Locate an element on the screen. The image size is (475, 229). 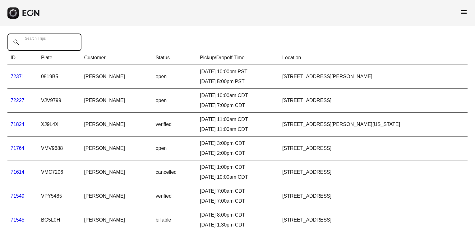
th: Customer is located at coordinates (117, 58).